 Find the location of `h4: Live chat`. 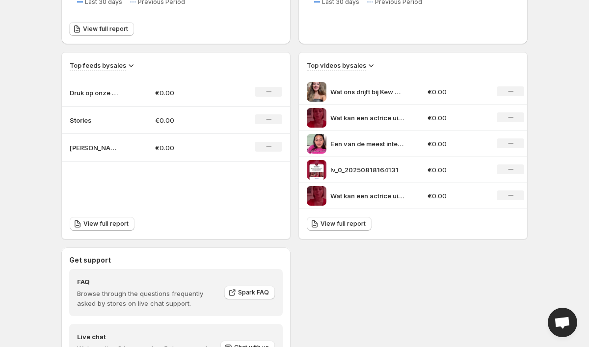

h4: Live chat is located at coordinates (148, 337).